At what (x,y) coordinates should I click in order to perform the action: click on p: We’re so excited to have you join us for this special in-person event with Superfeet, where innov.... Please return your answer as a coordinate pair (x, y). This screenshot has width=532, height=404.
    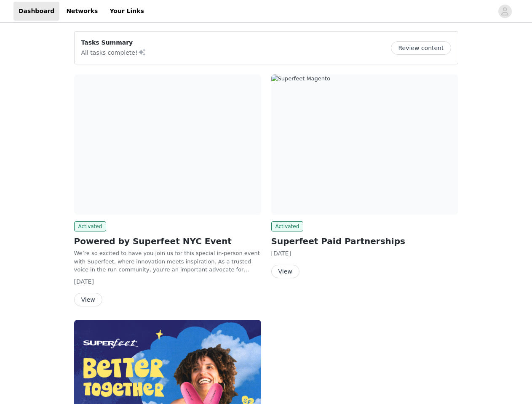
    Looking at the image, I should click on (167, 262).